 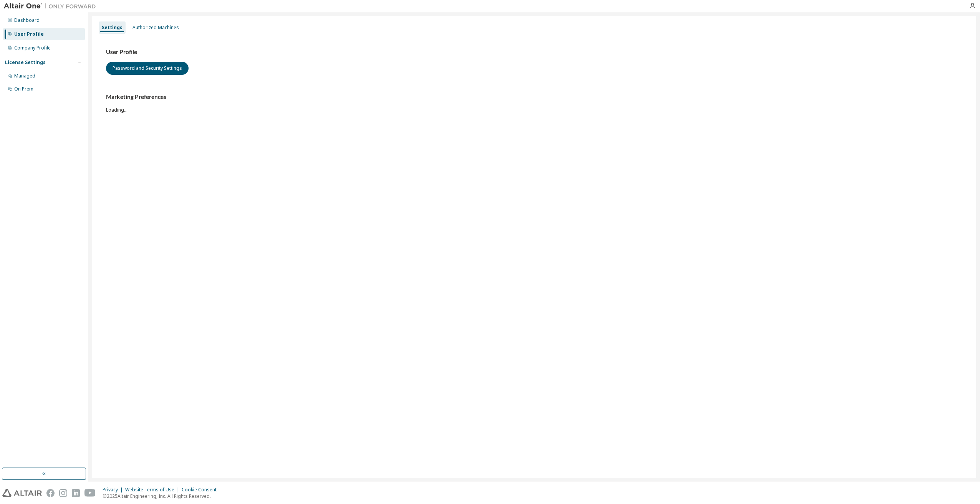 What do you see at coordinates (162, 496) in the screenshot?
I see `p: © 2025 Altair Engineering, Inc. All Rights Reserved.` at bounding box center [162, 496].